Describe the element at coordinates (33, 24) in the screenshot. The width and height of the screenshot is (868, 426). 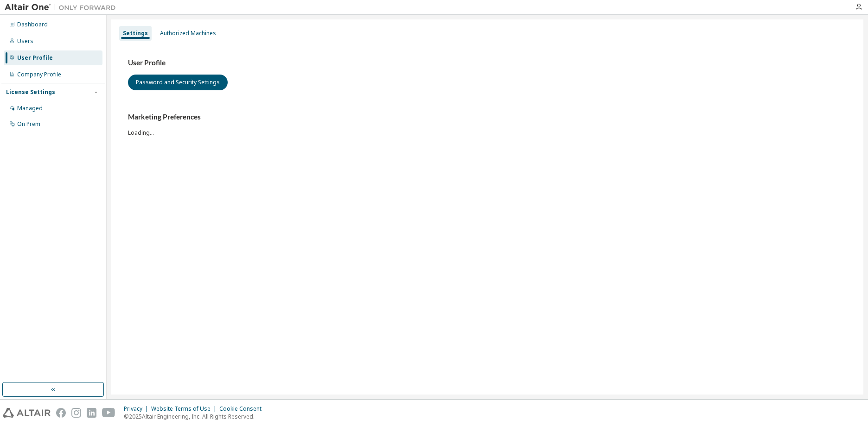
I see `div: Dashboard` at that location.